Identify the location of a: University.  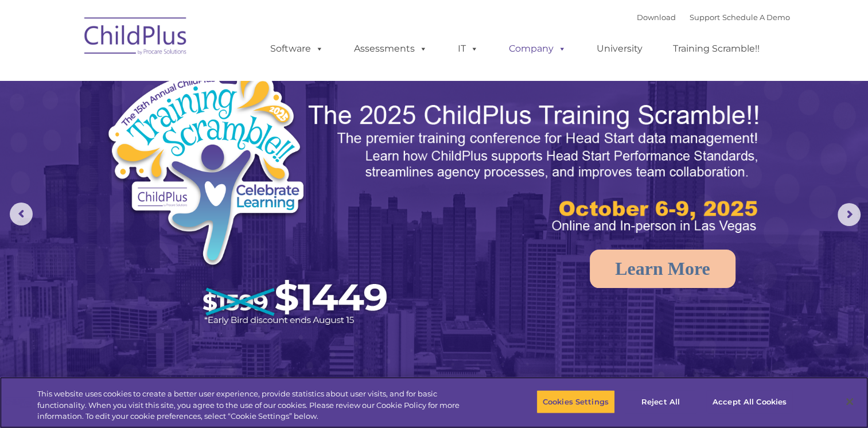
(620, 49).